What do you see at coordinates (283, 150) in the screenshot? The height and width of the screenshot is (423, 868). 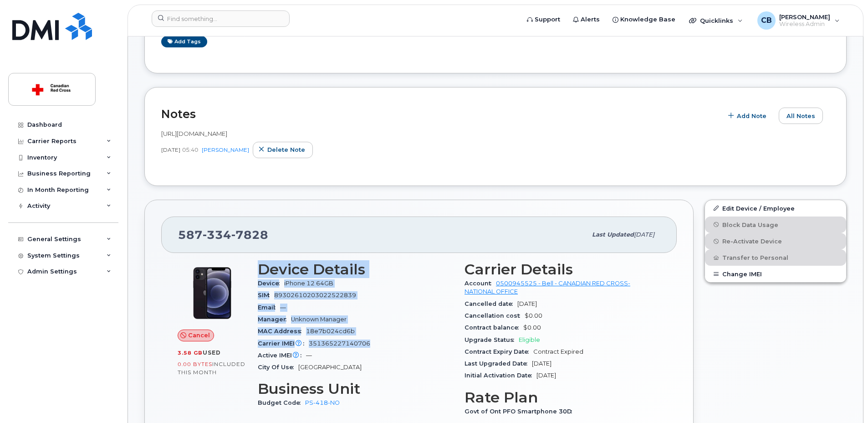 I see `button: Delete note` at bounding box center [283, 150].